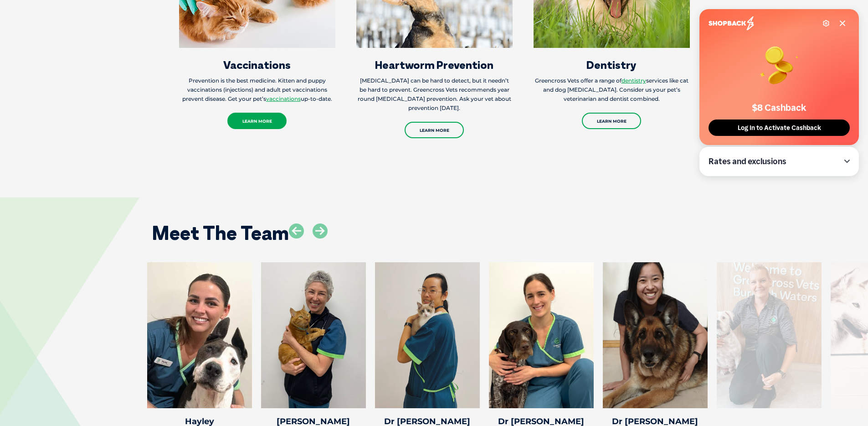 The image size is (868, 426). What do you see at coordinates (434, 65) in the screenshot?
I see `h3: Heartworm Prevention` at bounding box center [434, 65].